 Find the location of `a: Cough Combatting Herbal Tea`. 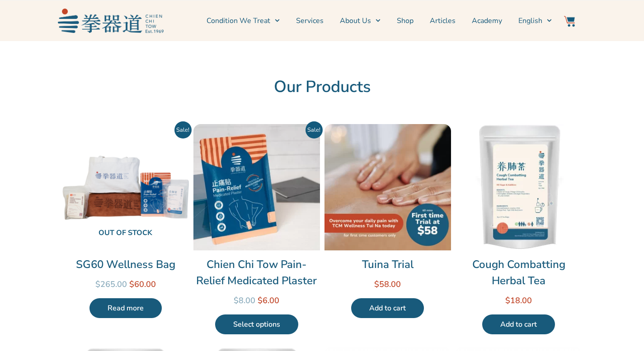

a: Cough Combatting Herbal Tea is located at coordinates (519, 273).